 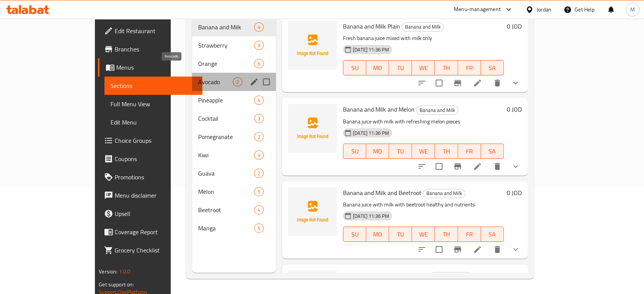 I want to click on div: Manga, so click(x=226, y=228).